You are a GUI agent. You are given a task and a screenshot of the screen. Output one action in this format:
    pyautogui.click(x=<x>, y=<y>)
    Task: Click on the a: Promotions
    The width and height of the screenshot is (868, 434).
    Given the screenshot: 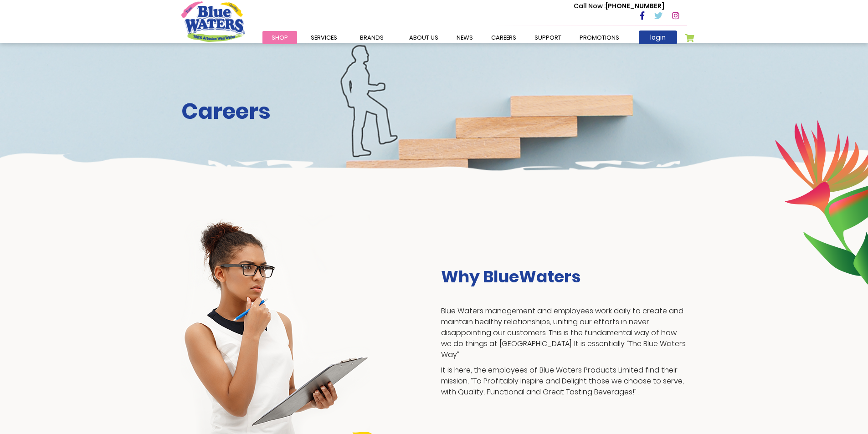 What is the action you would take?
    pyautogui.click(x=599, y=38)
    